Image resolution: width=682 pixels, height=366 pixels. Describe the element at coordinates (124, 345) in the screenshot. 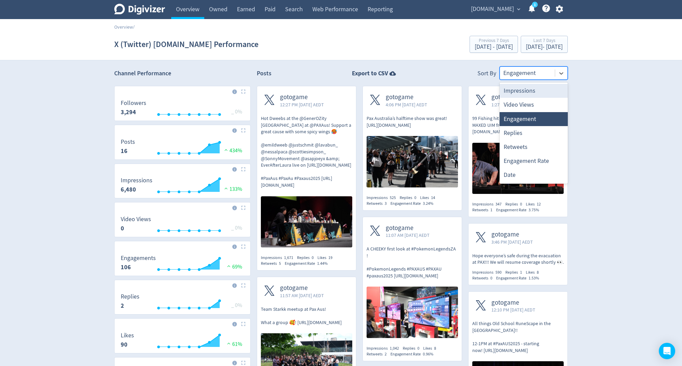

I see `strong: 90` at that location.